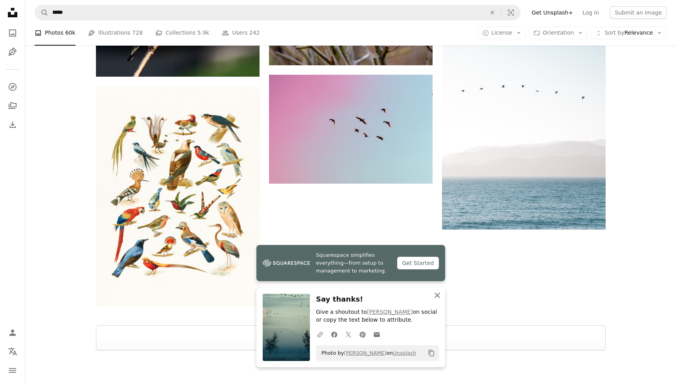 Image resolution: width=676 pixels, height=383 pixels. Describe the element at coordinates (511, 13) in the screenshot. I see `button: Visual search` at that location.